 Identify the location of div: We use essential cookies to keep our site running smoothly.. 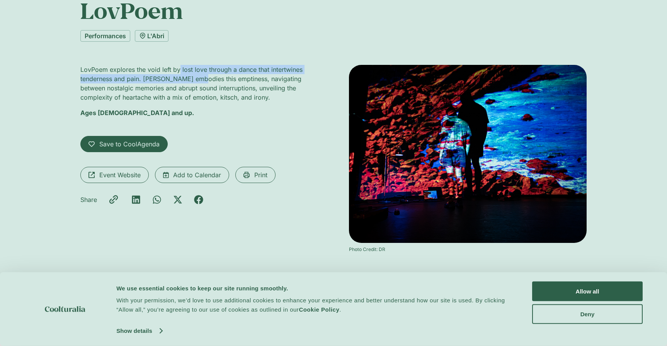
(315, 288).